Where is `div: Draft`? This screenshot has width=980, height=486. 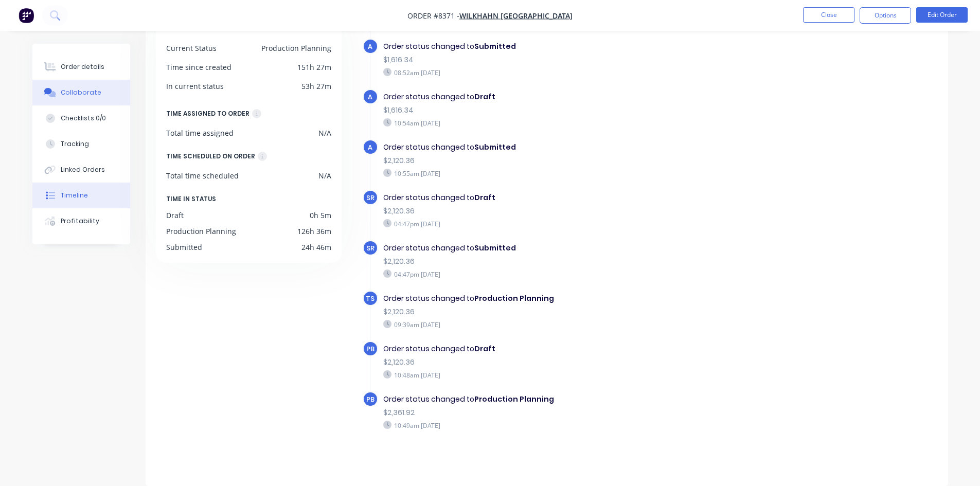
div: Draft is located at coordinates (175, 215).